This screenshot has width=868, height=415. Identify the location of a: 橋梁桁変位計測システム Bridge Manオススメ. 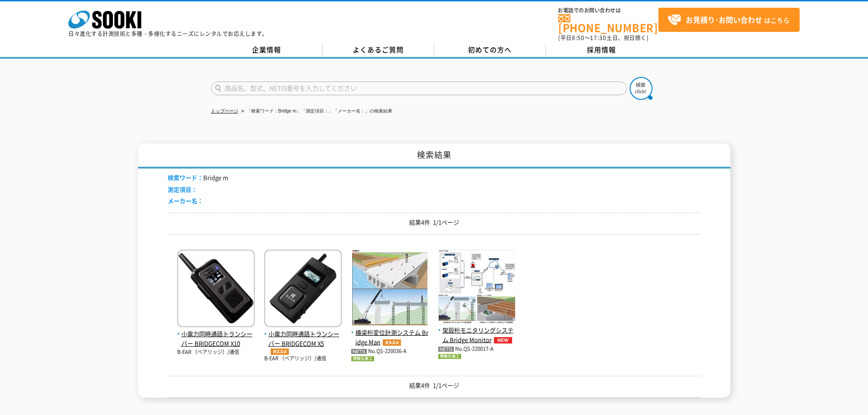
(390, 333).